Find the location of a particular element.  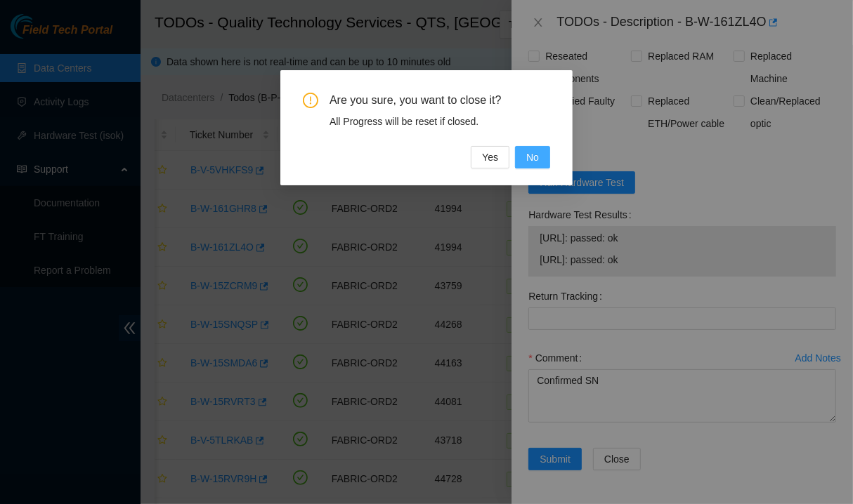

div: All Progress will be reset if closed. is located at coordinates (440, 121).